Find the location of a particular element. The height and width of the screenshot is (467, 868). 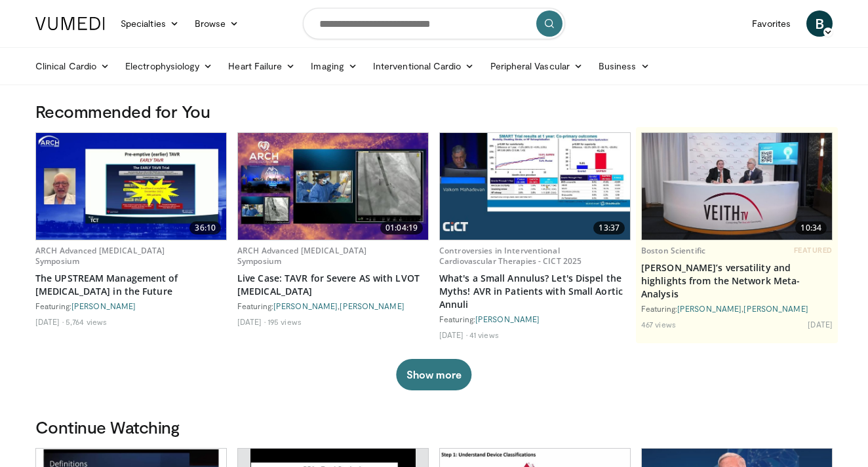

a: Favorites is located at coordinates (771, 24).